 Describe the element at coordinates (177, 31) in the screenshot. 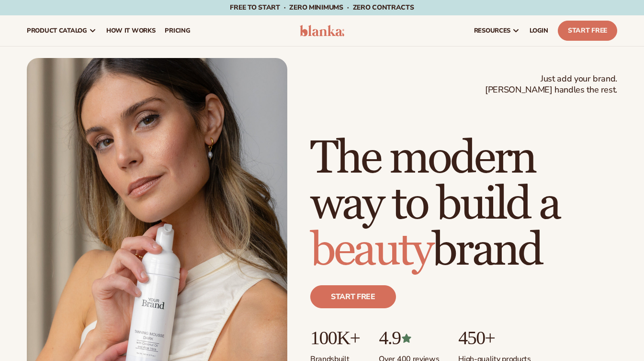

I see `span: pricing` at that location.